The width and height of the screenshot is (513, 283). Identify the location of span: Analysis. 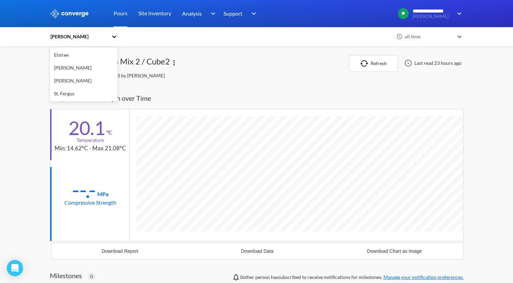
(192, 13).